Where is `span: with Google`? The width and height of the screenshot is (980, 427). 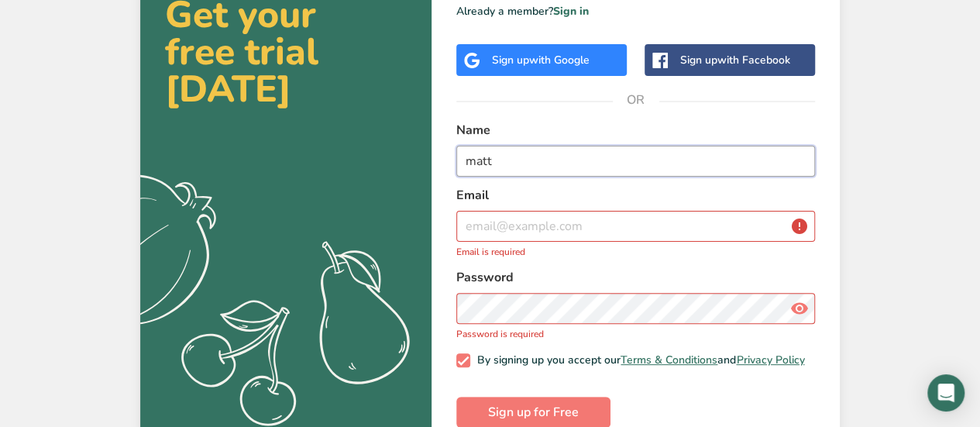 span: with Google is located at coordinates (559, 60).